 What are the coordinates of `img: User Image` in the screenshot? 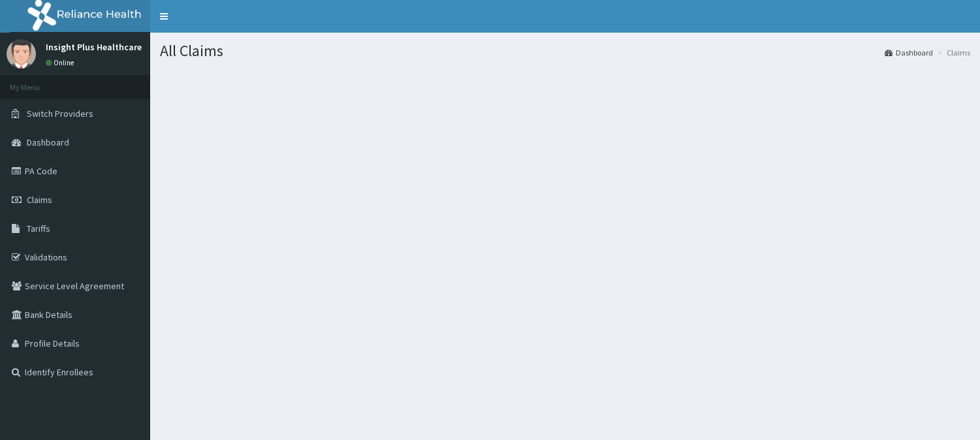 It's located at (21, 53).